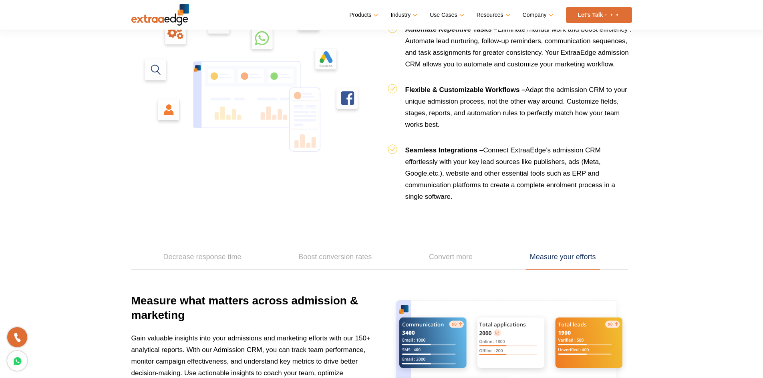  I want to click on a: Decrease response time, so click(202, 257).